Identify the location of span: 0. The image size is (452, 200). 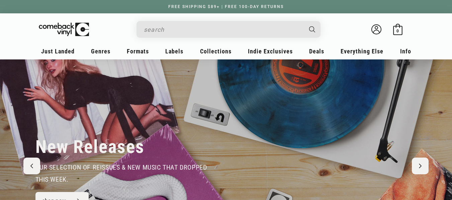
(397, 31).